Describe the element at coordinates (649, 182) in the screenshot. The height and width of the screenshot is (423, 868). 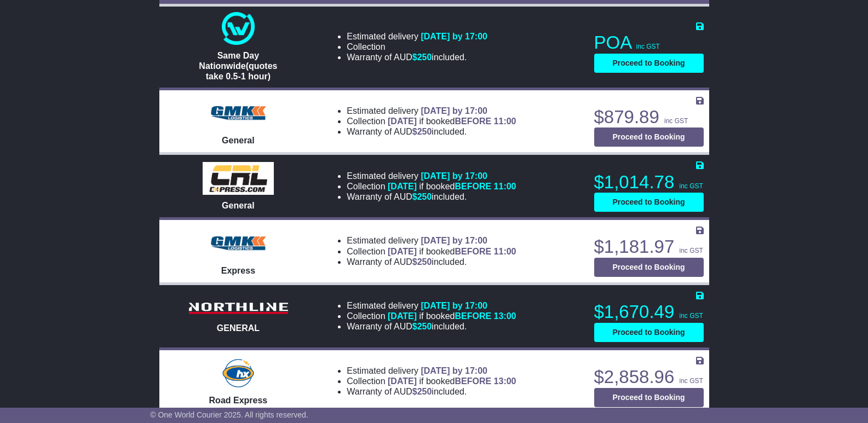
I see `p: $1,014.78` at that location.